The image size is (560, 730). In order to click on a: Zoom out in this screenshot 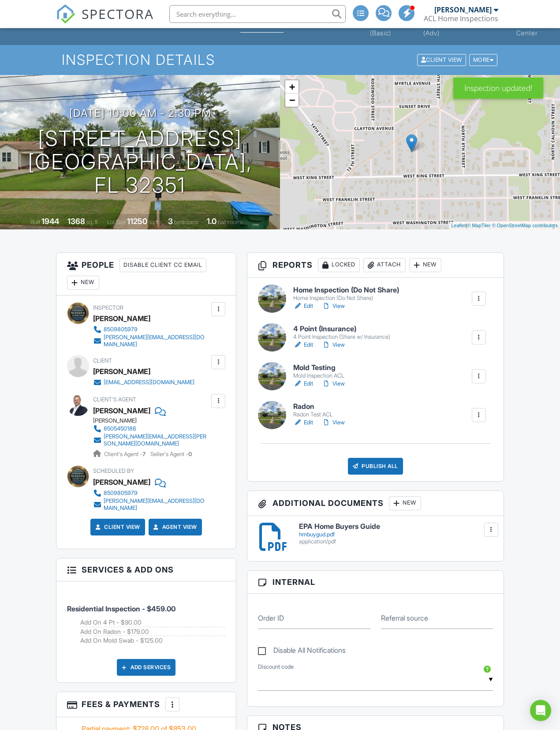, I will do `click(292, 100)`.